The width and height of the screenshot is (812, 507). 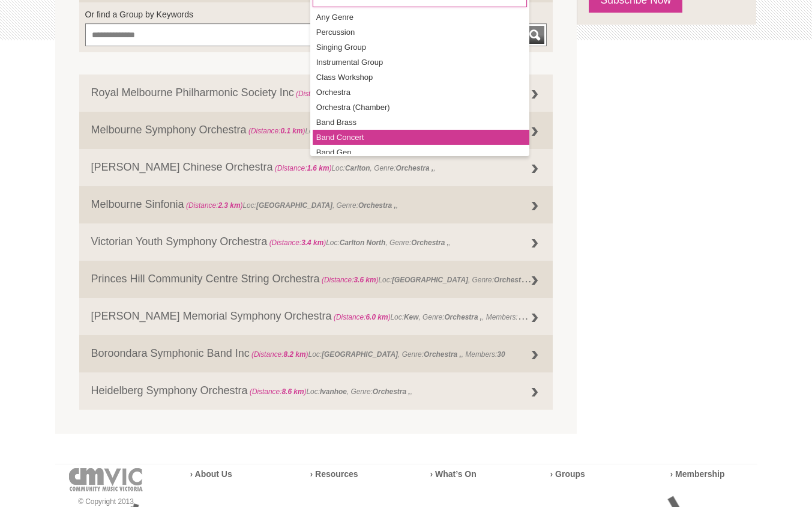 I want to click on li: Orchestra, so click(x=421, y=92).